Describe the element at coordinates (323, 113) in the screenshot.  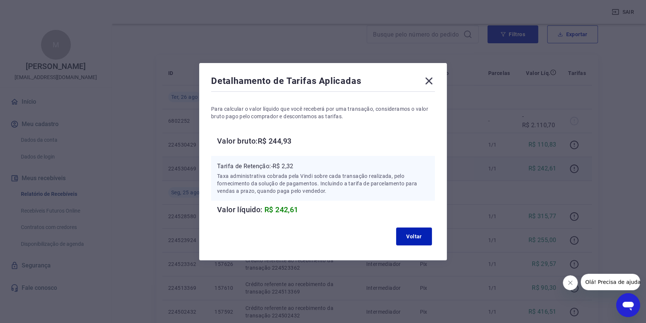
I see `p: Para calcular o valor líquido que você receberá por uma transação, consideramos o valor bruto pag...` at that location.